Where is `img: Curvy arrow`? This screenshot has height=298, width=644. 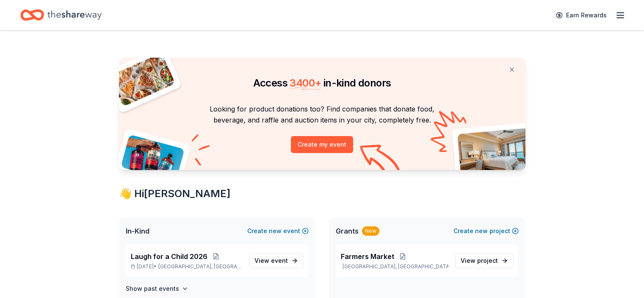
img: Curvy arrow is located at coordinates (381, 160).